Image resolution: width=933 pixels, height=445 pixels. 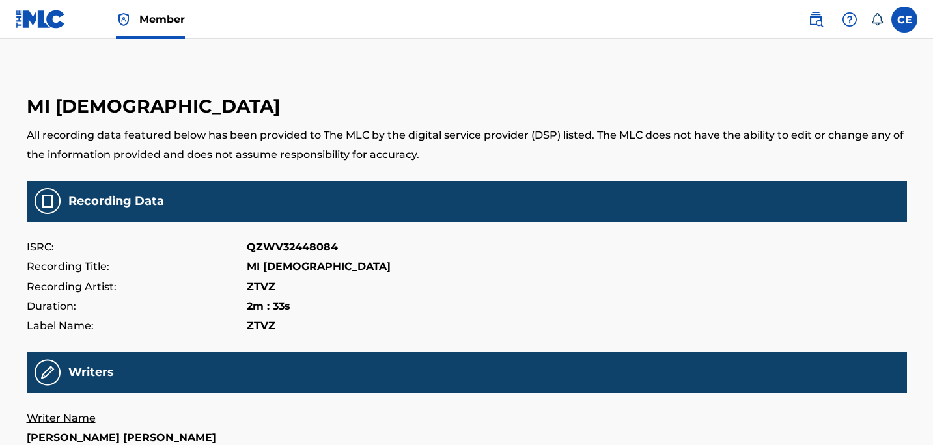 I want to click on p: All recording data featured below has been provided to The MLC by the digital service provider (D..., so click(x=467, y=145).